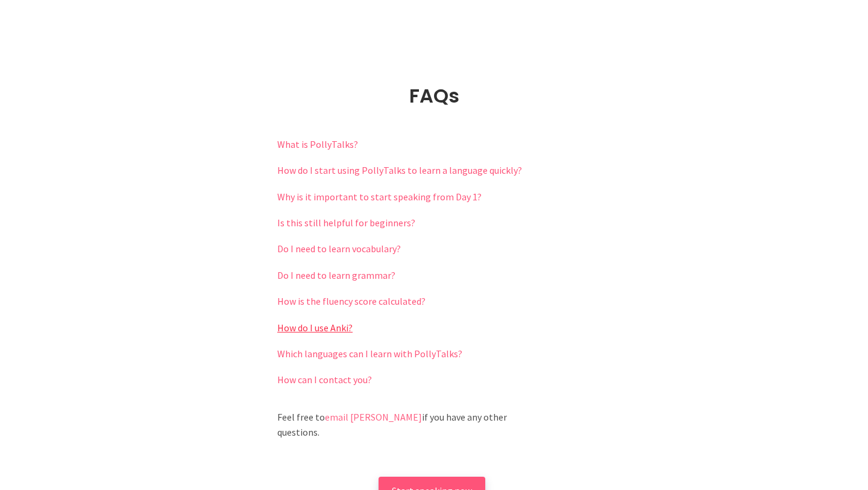  What do you see at coordinates (339, 249) in the screenshot?
I see `a: Do I need to learn vocabulary?` at bounding box center [339, 249].